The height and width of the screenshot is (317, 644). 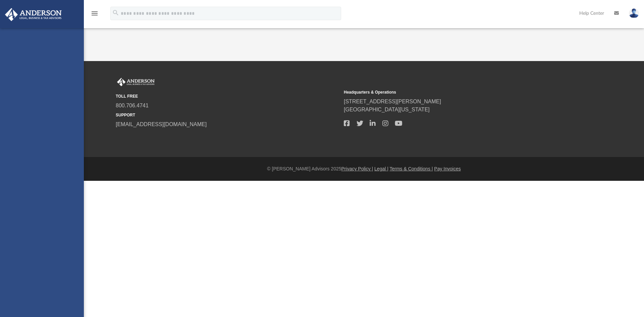 What do you see at coordinates (116, 13) in the screenshot?
I see `i: search` at bounding box center [116, 13].